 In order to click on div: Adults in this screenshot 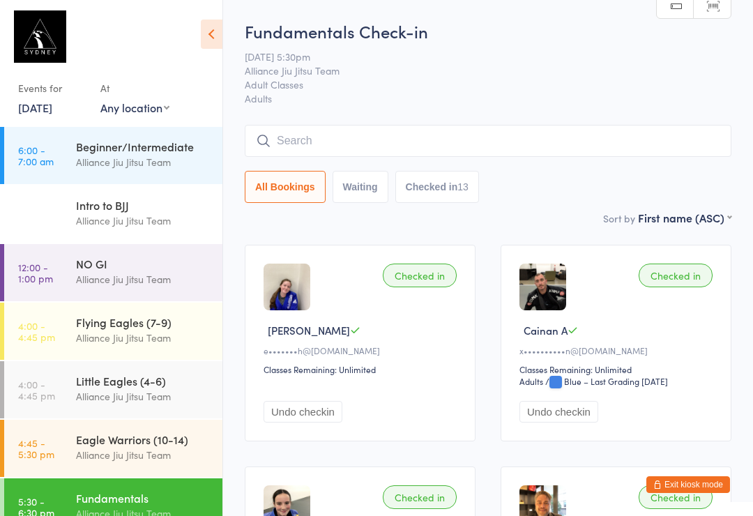, I will do `click(531, 381)`.